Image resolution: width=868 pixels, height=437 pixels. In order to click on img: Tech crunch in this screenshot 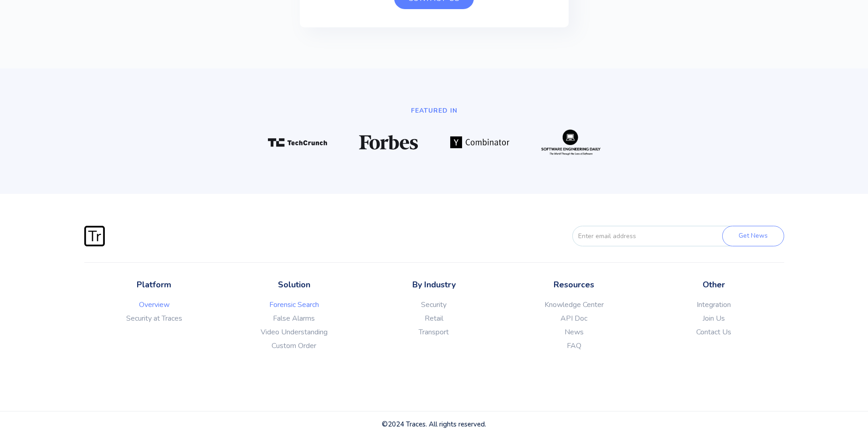, I will do `click(298, 143)`.